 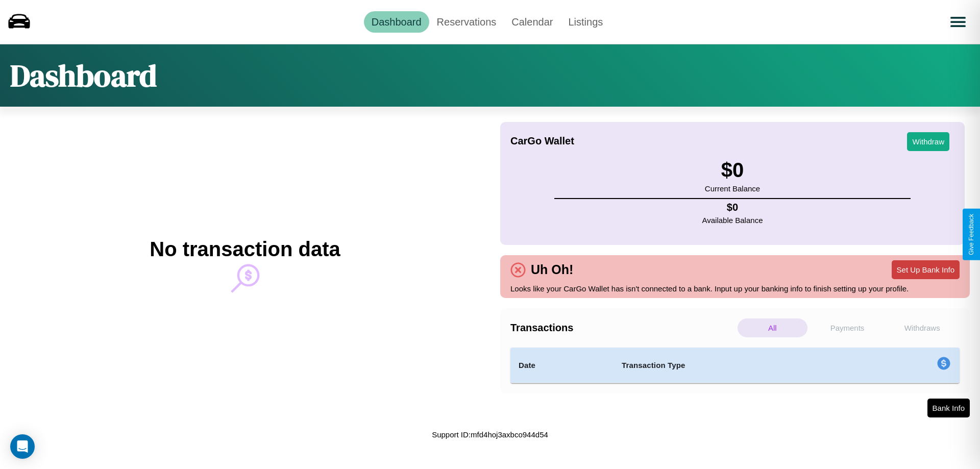 I want to click on h1: Dashboard, so click(x=83, y=76).